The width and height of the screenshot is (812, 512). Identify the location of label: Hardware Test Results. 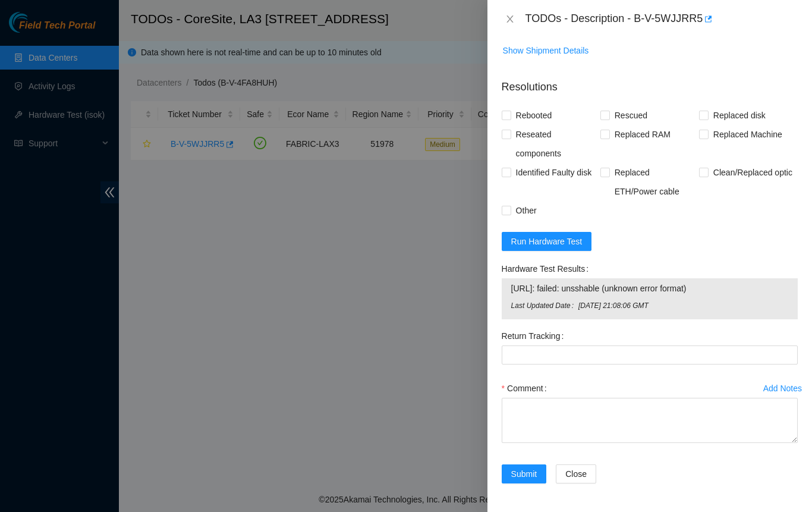
(548, 269).